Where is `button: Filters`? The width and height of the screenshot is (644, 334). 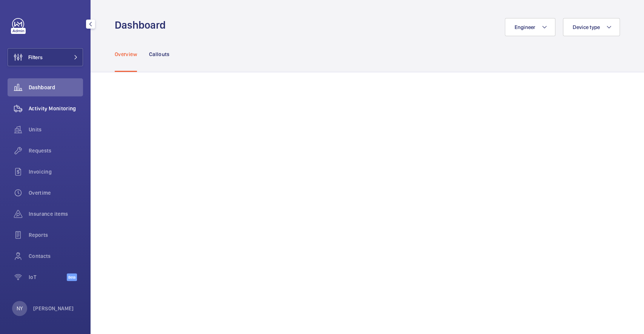 button: Filters is located at coordinates (45, 58).